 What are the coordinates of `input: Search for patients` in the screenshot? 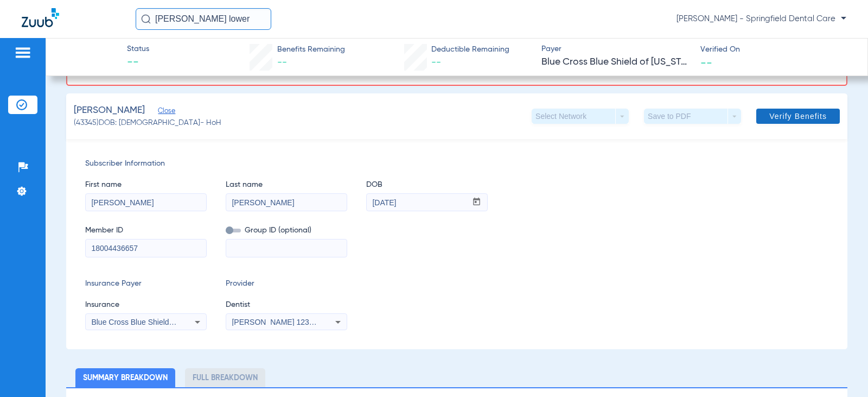 It's located at (204, 19).